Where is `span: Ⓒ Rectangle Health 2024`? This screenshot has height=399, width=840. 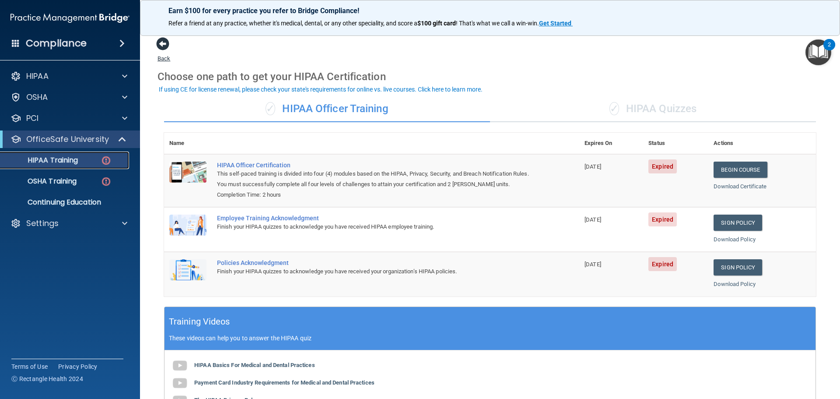 span: Ⓒ Rectangle Health 2024 is located at coordinates (47, 379).